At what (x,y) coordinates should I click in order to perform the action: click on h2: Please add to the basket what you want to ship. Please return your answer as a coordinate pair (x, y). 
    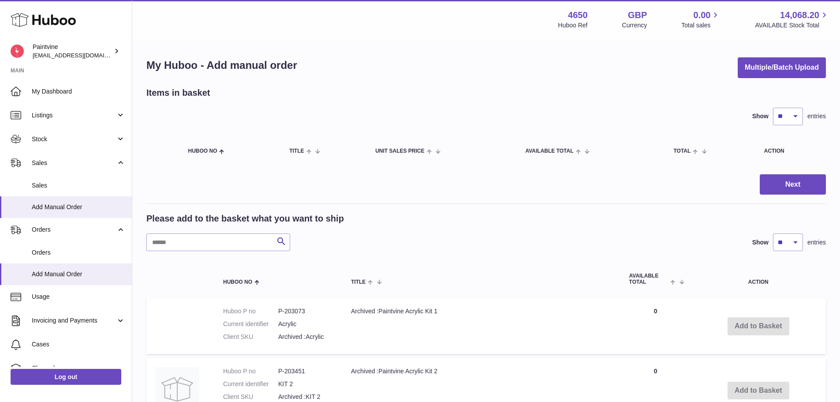
    Looking at the image, I should click on (245, 218).